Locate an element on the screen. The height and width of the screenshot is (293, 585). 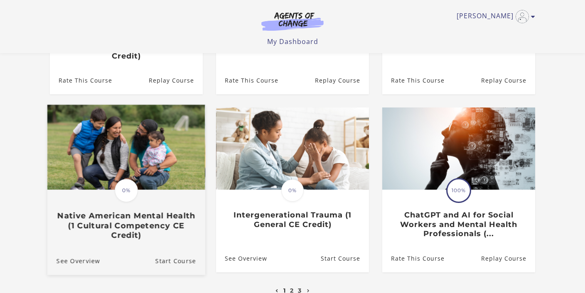
h3: Intergenerational Trauma (1 General CE Credit) is located at coordinates (292, 220).